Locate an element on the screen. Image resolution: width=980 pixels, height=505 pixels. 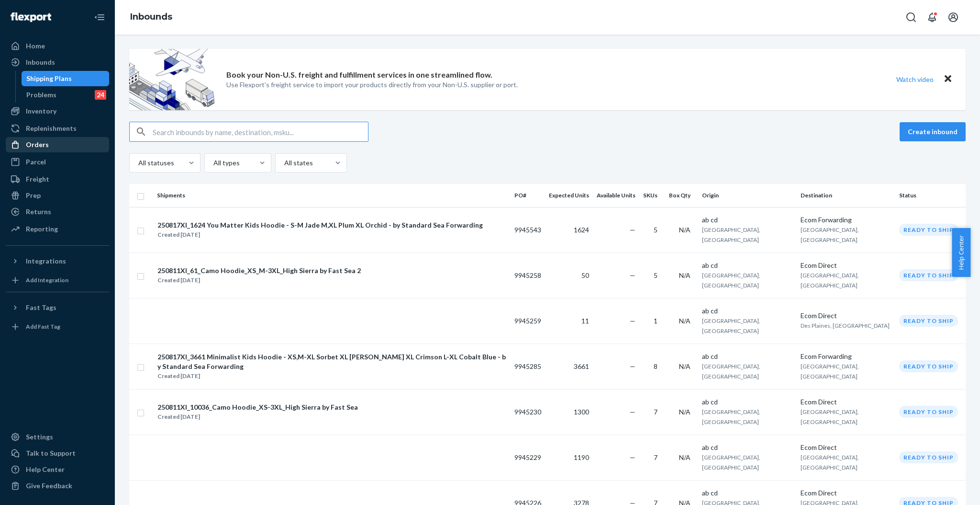
a: Returns is located at coordinates (57, 212).